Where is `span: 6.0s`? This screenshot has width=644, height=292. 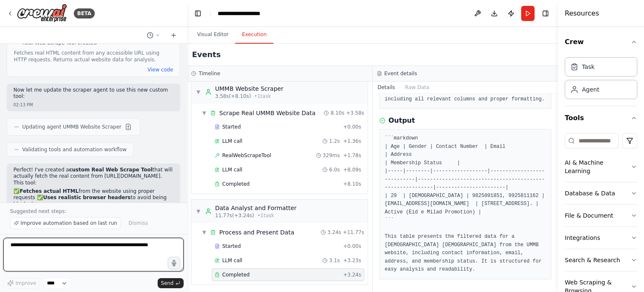
span: 6.0s is located at coordinates (334, 170).